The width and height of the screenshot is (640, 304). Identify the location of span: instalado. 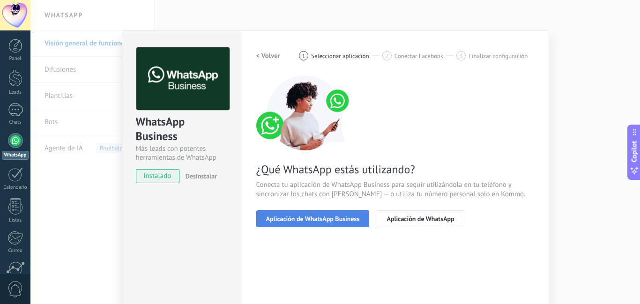
(157, 176).